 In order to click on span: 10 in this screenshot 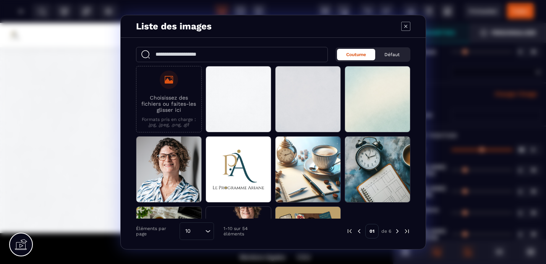, I will do `click(188, 231)`.